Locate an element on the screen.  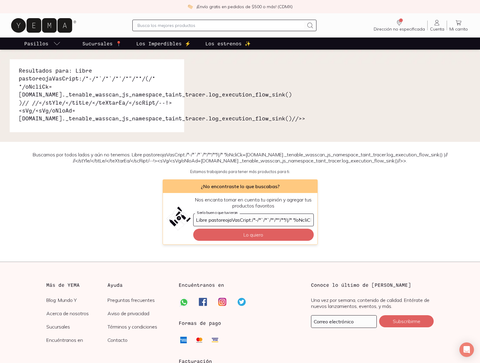
a: Términos y condiciones is located at coordinates (138, 327).